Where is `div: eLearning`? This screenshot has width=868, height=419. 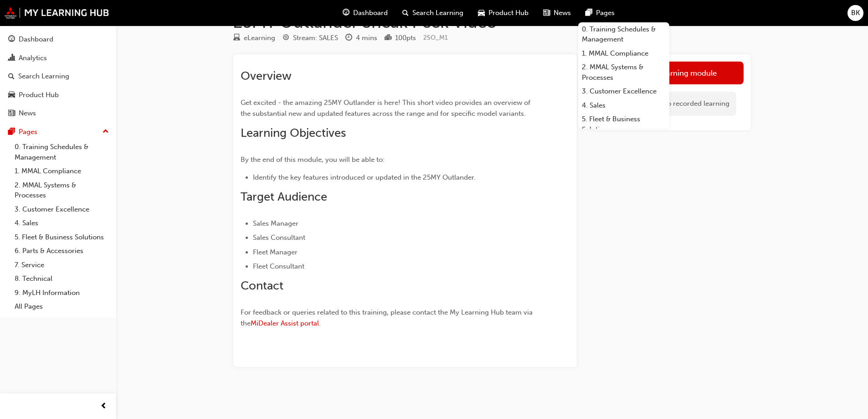
div: eLearning is located at coordinates (259, 38).